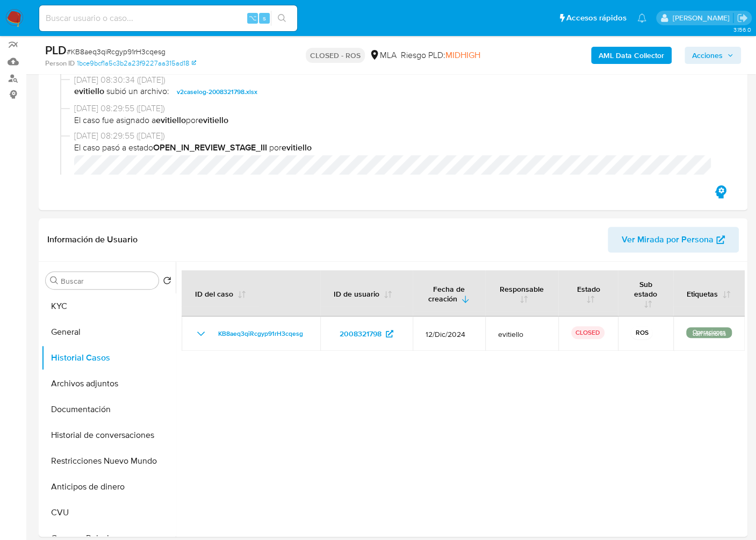  I want to click on span: Acciones, so click(707, 55).